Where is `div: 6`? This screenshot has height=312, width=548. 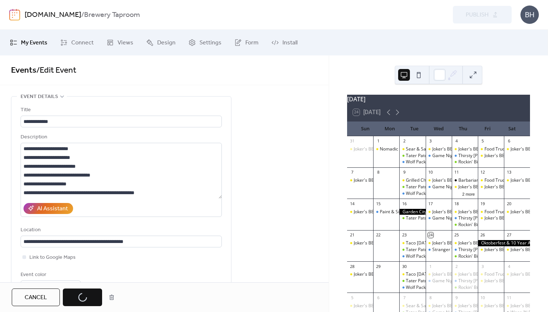
div: 6 is located at coordinates (509, 141).